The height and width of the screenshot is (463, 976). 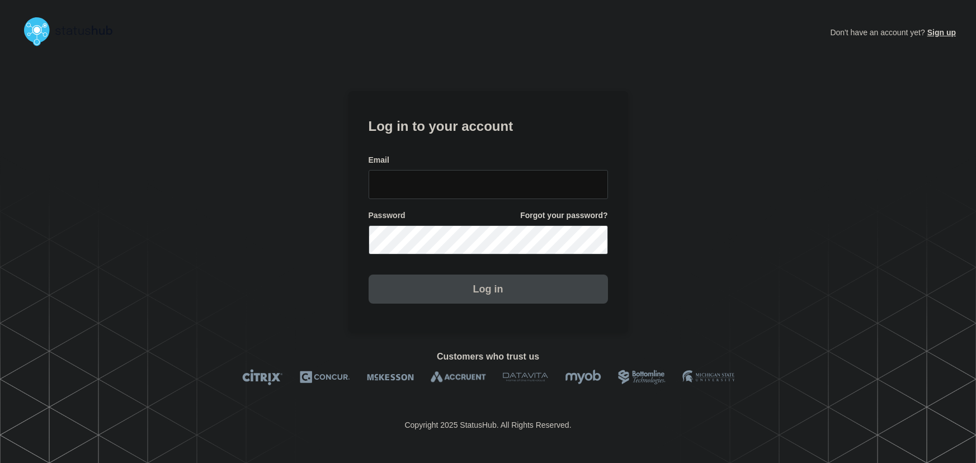 I want to click on img: Citrix logo, so click(x=262, y=377).